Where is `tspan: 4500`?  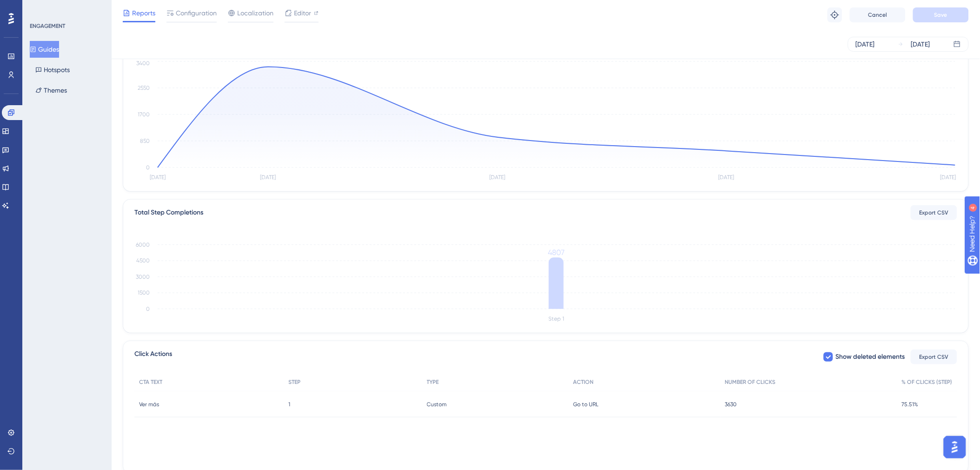 tspan: 4500 is located at coordinates (143, 261).